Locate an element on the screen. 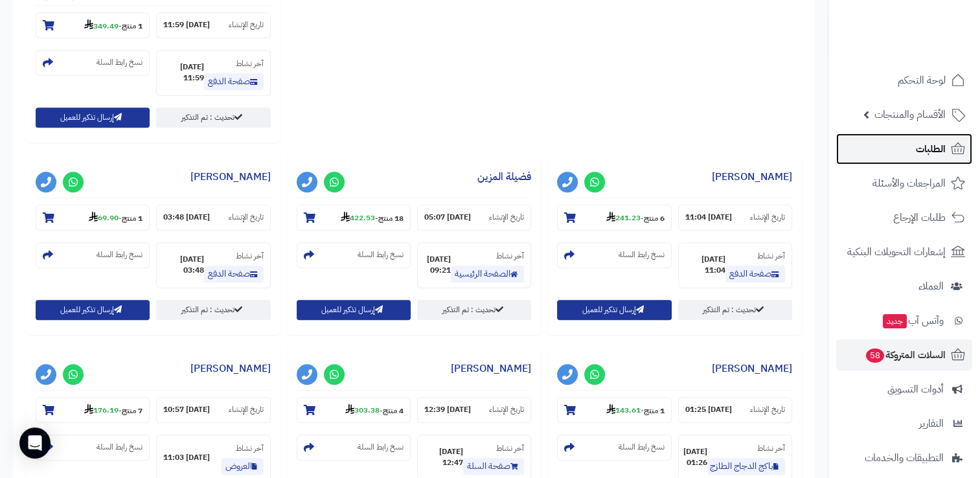 The image size is (980, 478). span: طلبات الإرجاع is located at coordinates (919, 218).